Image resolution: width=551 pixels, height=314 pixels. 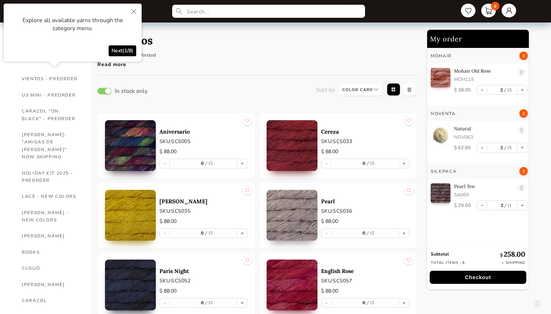 What do you see at coordinates (462, 90) in the screenshot?
I see `p: $ 38.00` at bounding box center [462, 90].